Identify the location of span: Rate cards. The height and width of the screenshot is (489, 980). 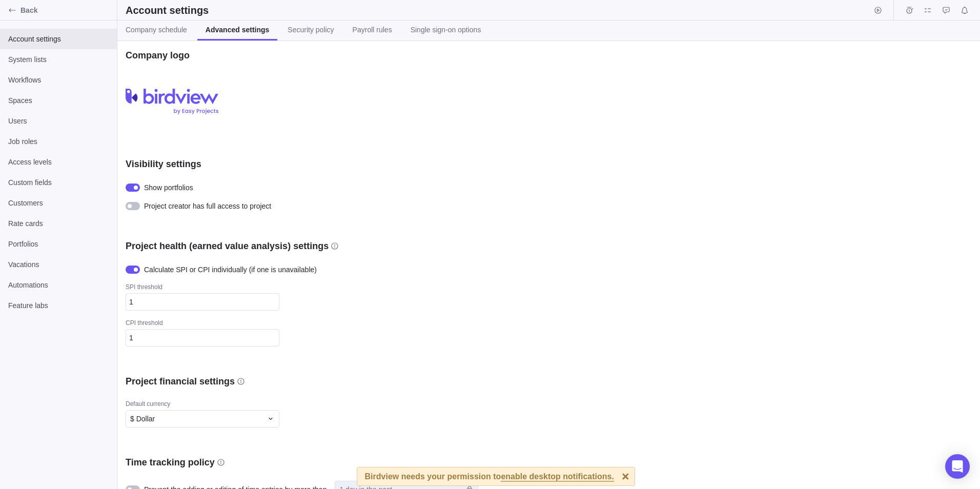
(59, 224).